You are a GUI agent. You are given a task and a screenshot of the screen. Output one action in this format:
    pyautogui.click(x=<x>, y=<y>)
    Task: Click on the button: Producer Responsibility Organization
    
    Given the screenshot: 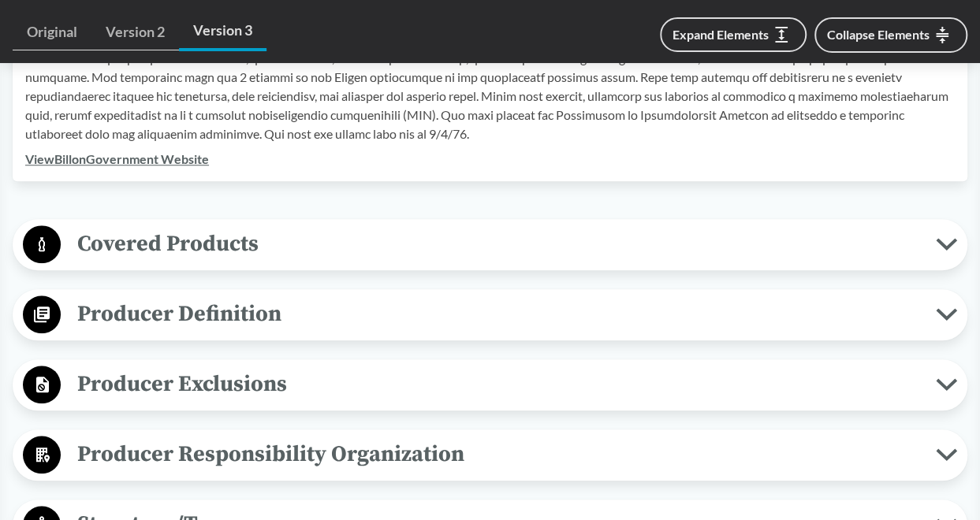 What is the action you would take?
    pyautogui.click(x=490, y=455)
    